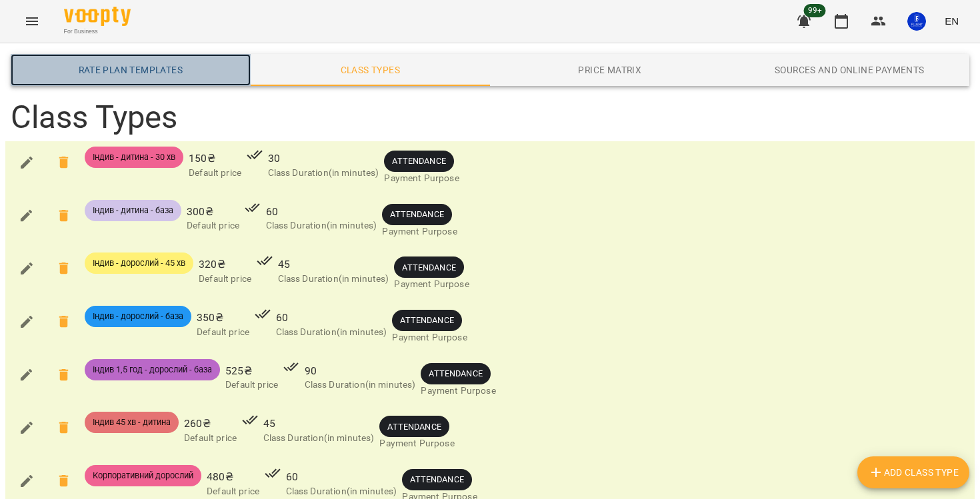 This screenshot has height=499, width=980. I want to click on span: 30, so click(323, 158).